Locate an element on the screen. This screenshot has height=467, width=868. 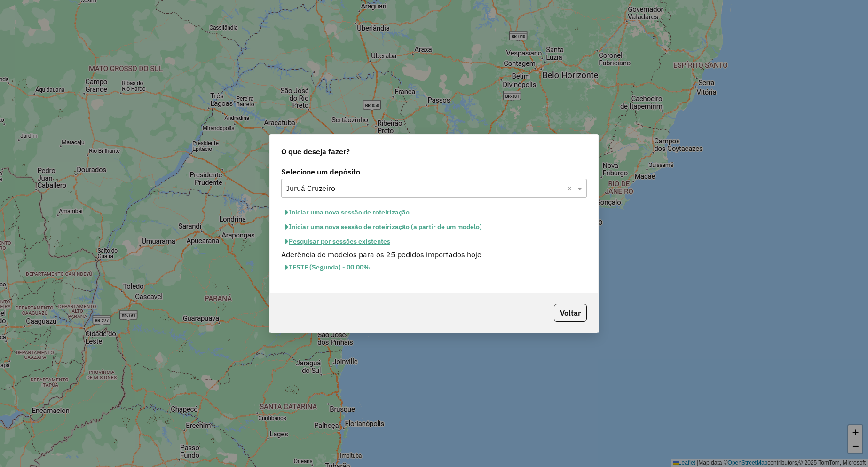
span: Clear all is located at coordinates (571, 188).